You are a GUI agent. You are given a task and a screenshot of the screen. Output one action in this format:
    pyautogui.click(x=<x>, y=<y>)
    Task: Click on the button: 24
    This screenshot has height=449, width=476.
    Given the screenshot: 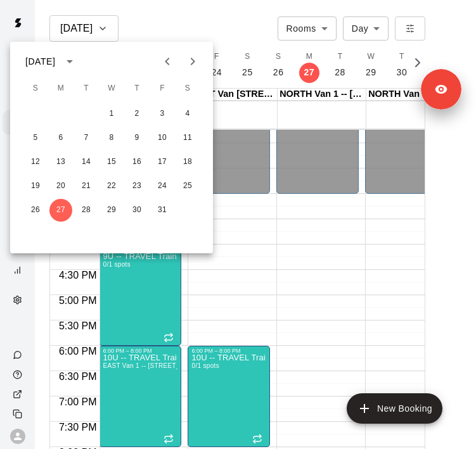 What is the action you would take?
    pyautogui.click(x=162, y=186)
    